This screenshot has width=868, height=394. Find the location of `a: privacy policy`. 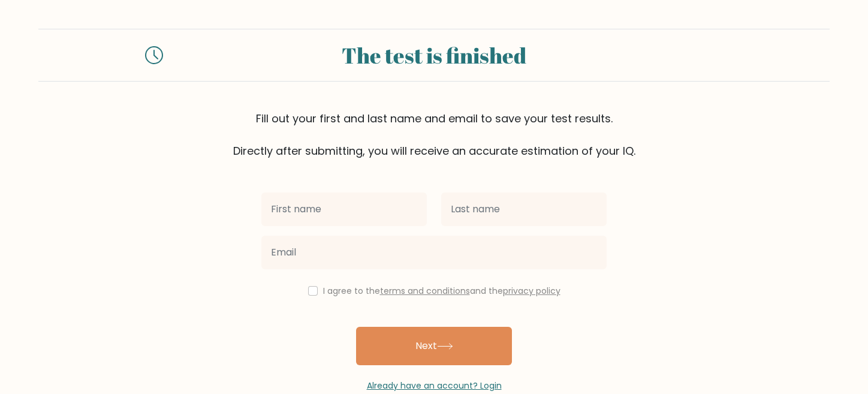

a: privacy policy is located at coordinates (532, 291).